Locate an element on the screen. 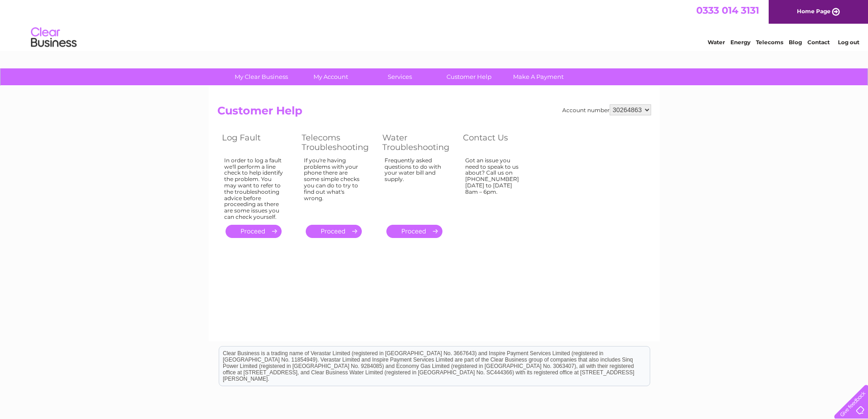  div: In order to log a fault we'll perform a line check to help identify the problem. You may want to ... is located at coordinates (254, 189).